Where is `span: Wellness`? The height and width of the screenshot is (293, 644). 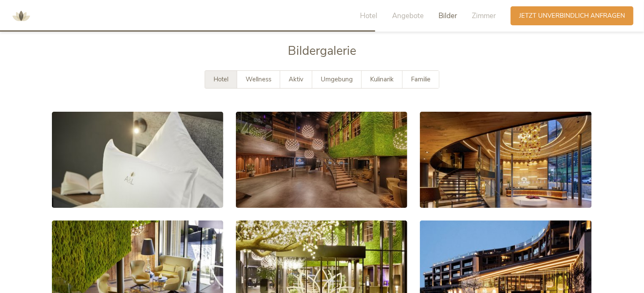 span: Wellness is located at coordinates (258, 79).